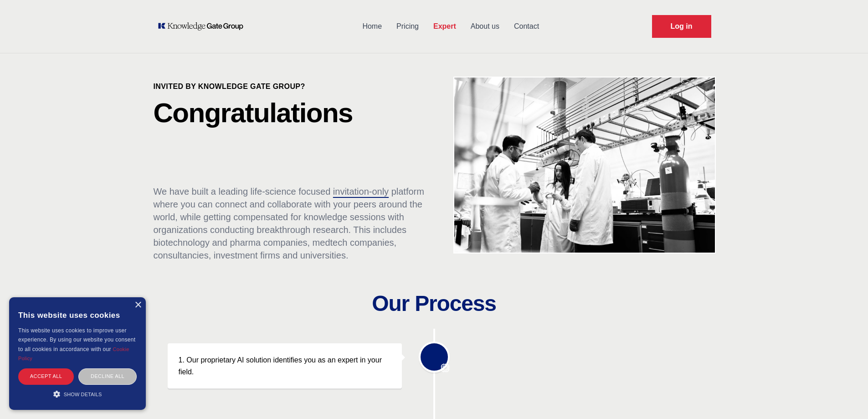 The width and height of the screenshot is (868, 419). Describe the element at coordinates (585, 165) in the screenshot. I see `img: KOL management, KEE, Therapy area experts` at that location.